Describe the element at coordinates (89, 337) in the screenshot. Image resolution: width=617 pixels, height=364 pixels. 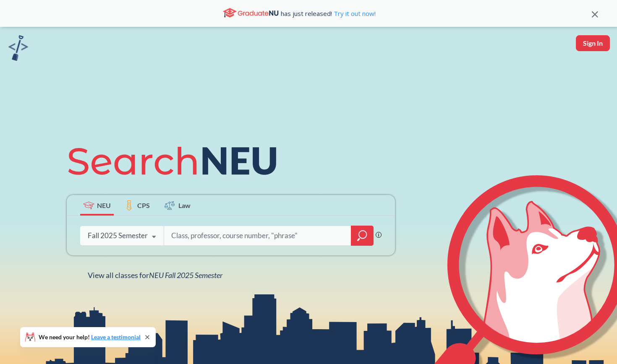
I see `span: We need your help!` at that location.